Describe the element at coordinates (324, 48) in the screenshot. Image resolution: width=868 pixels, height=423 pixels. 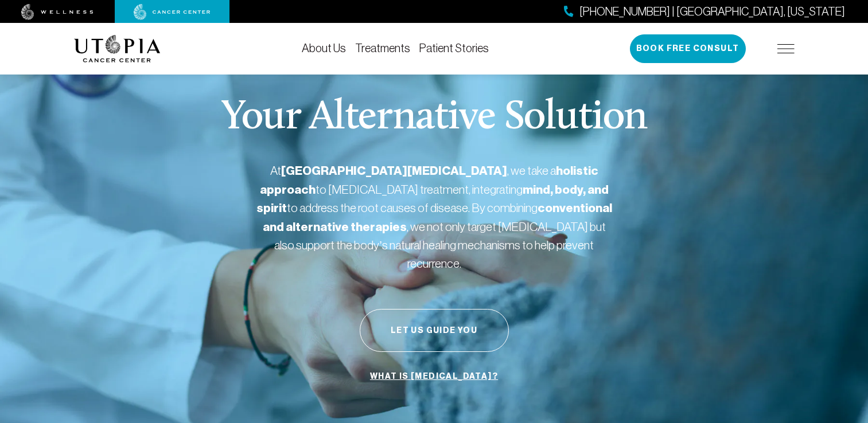
I see `a: About Us` at that location.